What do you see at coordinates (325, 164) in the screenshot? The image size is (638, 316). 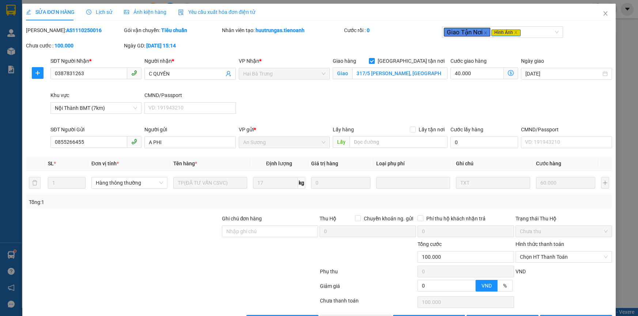 I see `span: Giá trị hàng` at bounding box center [325, 164].